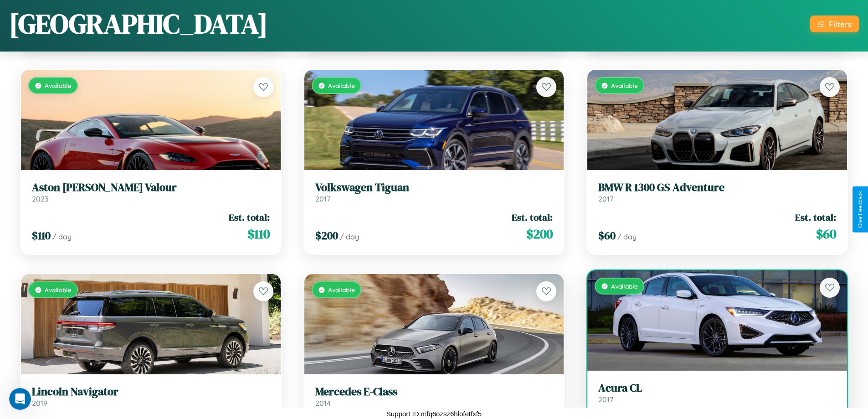  Describe the element at coordinates (434, 396) in the screenshot. I see `a: Mercedes E-Class2014` at that location.